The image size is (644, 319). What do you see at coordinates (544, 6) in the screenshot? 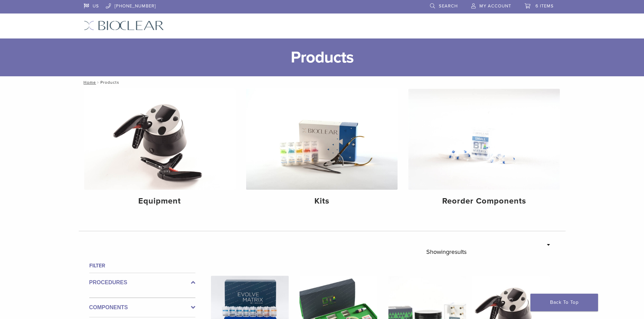
I see `span: 6 items` at bounding box center [544, 6].